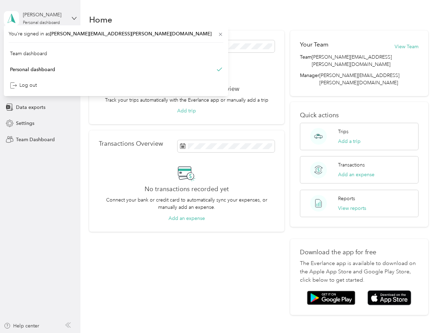  I want to click on img: Google play, so click(331, 298).